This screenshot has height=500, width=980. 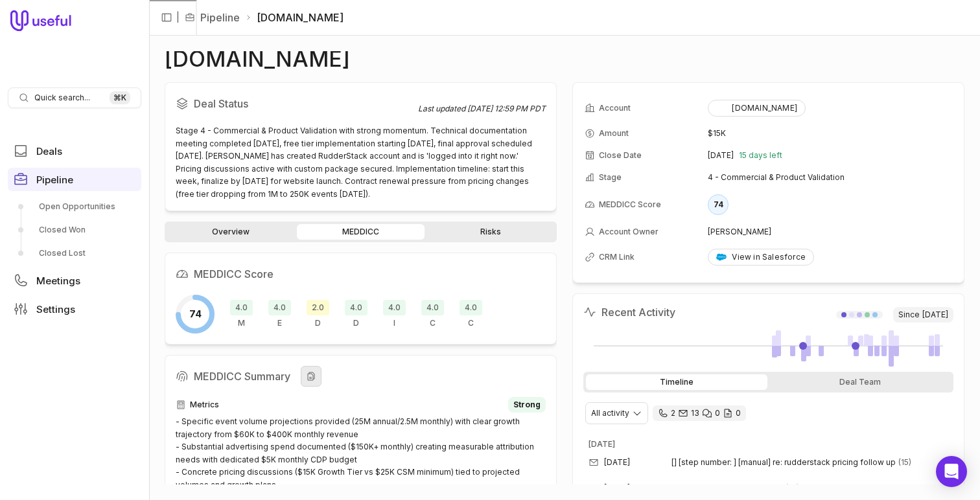 What do you see at coordinates (784, 463) in the screenshot?
I see `span: [] [step number: ] [manual] re: rudderstack pricing follow up` at bounding box center [784, 463].